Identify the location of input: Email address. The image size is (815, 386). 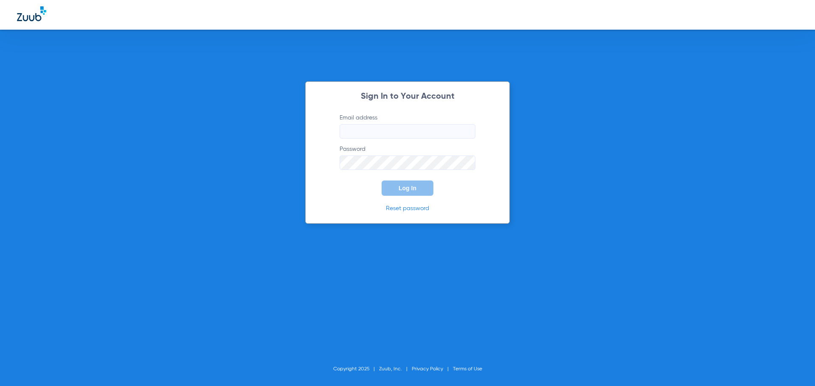
(407, 132).